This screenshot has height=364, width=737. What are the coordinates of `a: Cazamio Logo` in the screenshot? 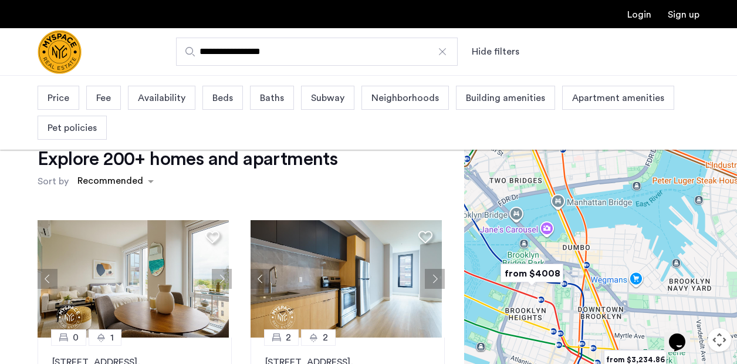 It's located at (59, 52).